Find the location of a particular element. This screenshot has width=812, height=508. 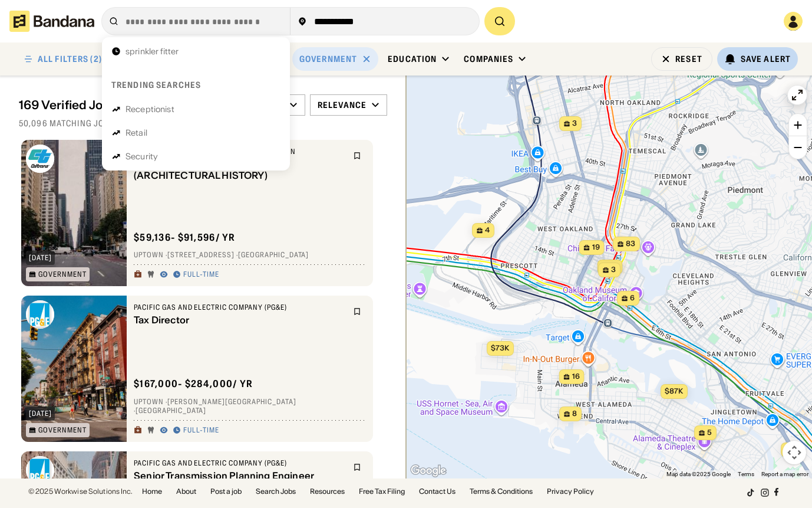

button: Map camera controls is located at coordinates (794, 452).